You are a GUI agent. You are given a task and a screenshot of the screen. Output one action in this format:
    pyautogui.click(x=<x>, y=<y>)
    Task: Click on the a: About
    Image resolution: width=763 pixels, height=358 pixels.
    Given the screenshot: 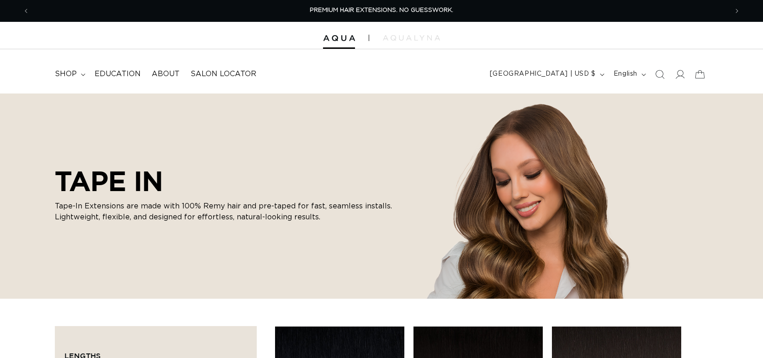 What is the action you would take?
    pyautogui.click(x=165, y=74)
    